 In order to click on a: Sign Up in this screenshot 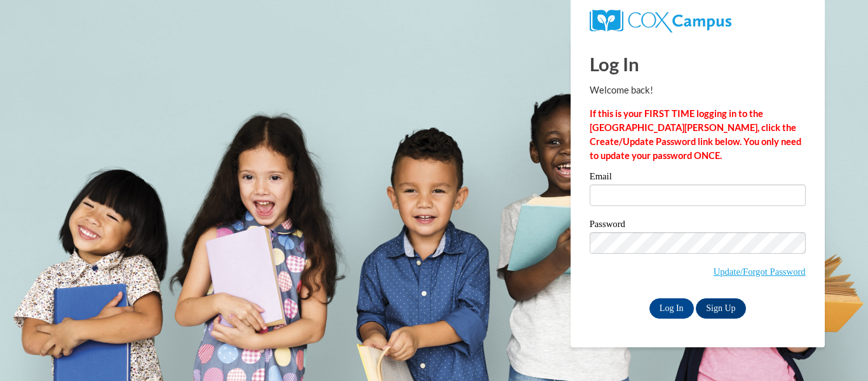, I will do `click(721, 308)`.